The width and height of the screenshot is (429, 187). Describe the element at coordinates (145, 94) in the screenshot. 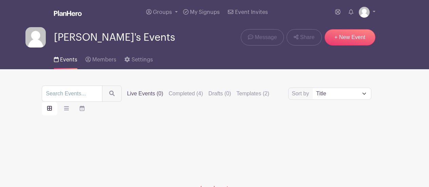

I see `label: Live Events (0)` at that location.